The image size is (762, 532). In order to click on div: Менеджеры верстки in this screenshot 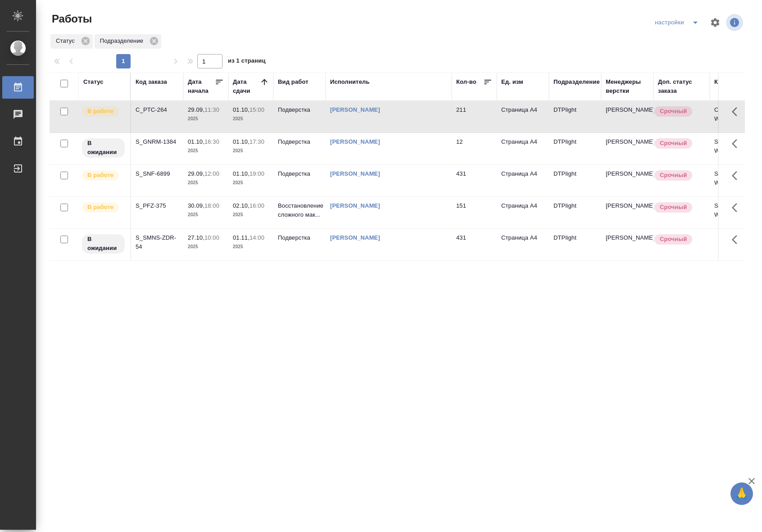, I will do `click(628, 86)`.